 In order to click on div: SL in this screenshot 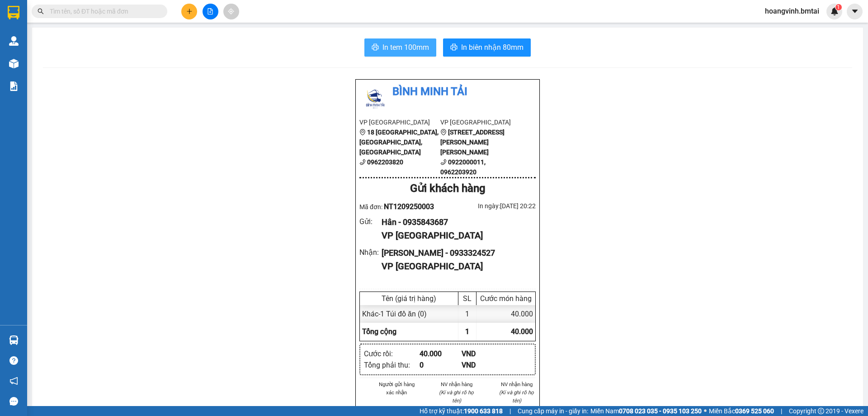, I will do `click(467, 298)`.